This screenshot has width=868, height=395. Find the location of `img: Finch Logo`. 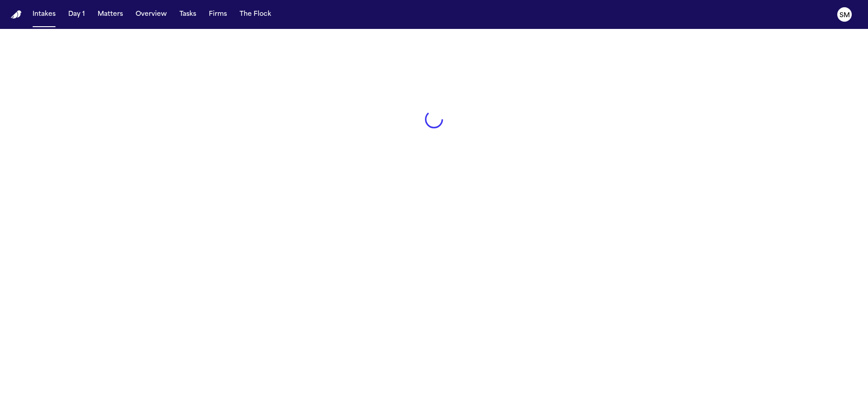

img: Finch Logo is located at coordinates (17, 14).